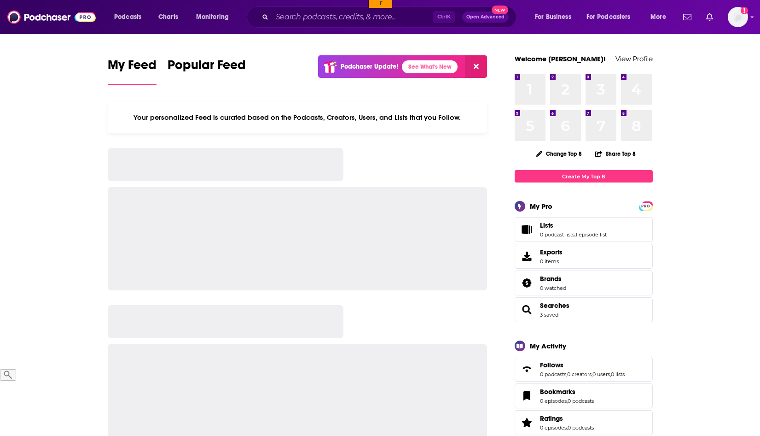 The height and width of the screenshot is (436, 760). Describe the element at coordinates (541, 206) in the screenshot. I see `div: My Pro` at that location.